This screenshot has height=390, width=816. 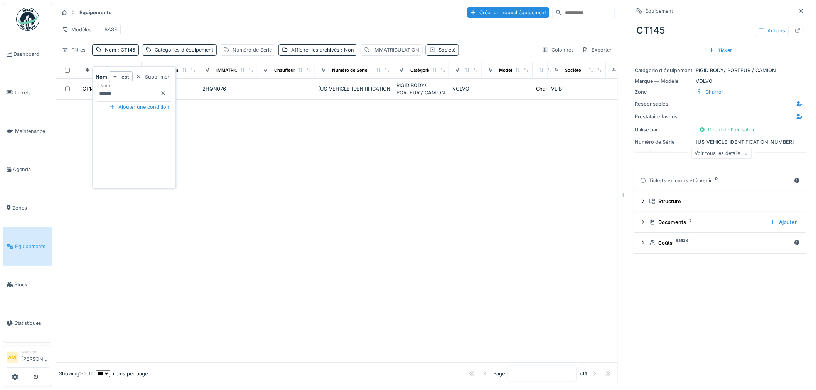 I want to click on div: Exporter, so click(x=597, y=50).